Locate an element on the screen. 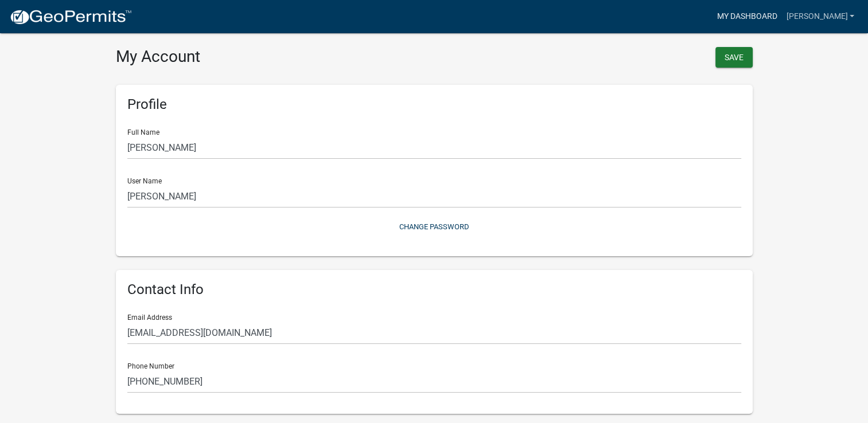  button: Save is located at coordinates (734, 58).